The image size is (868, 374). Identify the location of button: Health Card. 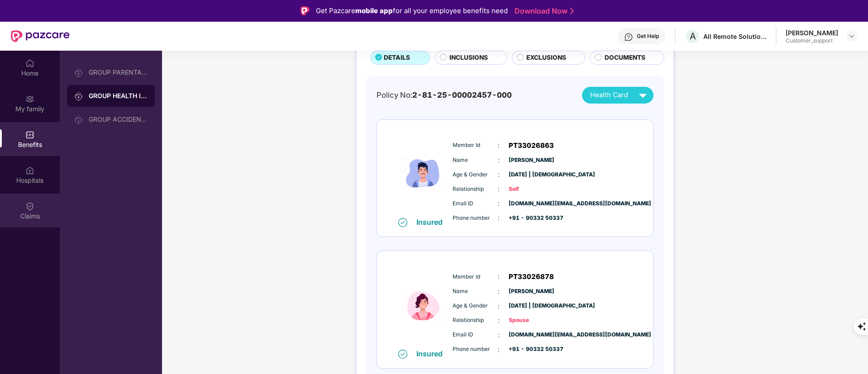
(617, 95).